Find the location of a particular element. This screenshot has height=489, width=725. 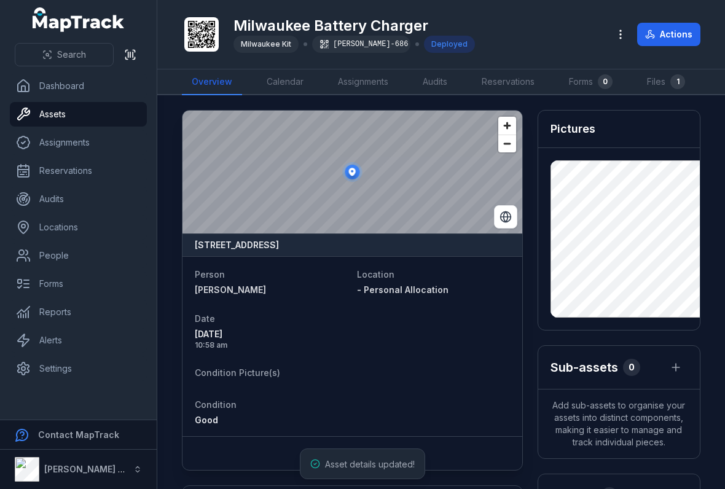

span: Good is located at coordinates (207, 420).